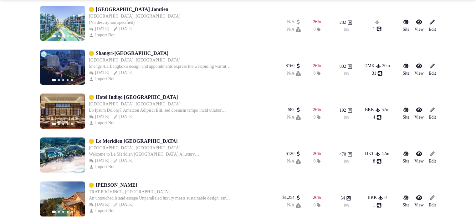 Image resolution: width=476 pixels, height=224 pixels. Describe the element at coordinates (293, 66) in the screenshot. I see `button: $160` at that location.